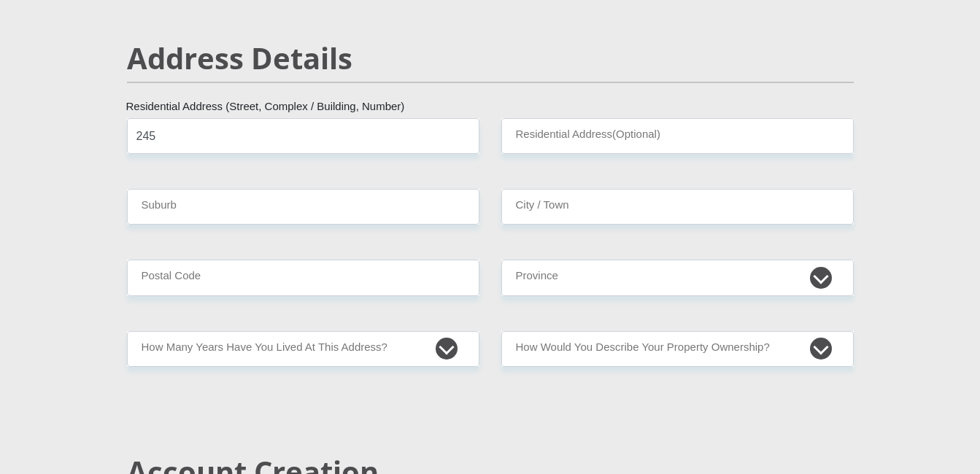  I want to click on select: Please Select a Province, so click(677, 277).